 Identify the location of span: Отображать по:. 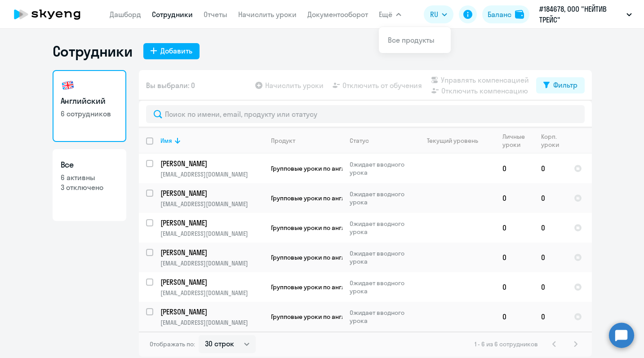
(172, 344).